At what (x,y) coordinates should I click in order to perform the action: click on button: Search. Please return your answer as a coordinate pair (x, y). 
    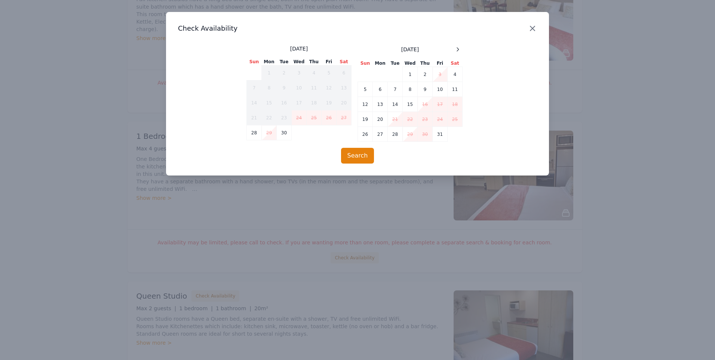
    Looking at the image, I should click on (358, 156).